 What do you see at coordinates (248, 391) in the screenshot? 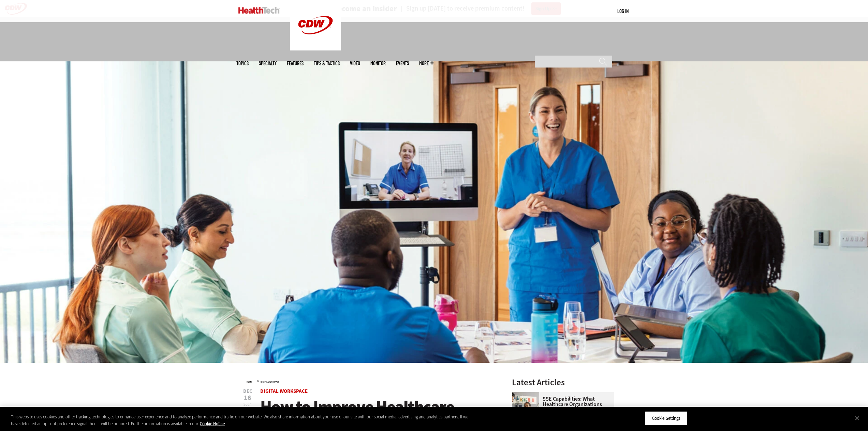
I see `span: Dec` at bounding box center [248, 391].